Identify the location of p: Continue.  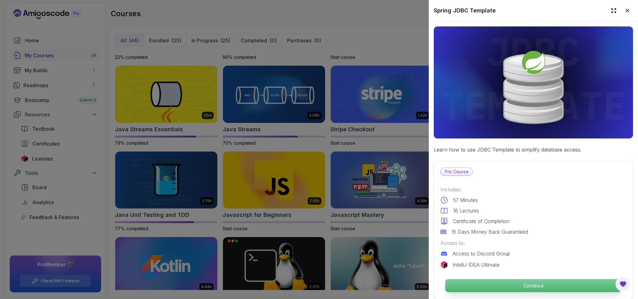
(534, 286).